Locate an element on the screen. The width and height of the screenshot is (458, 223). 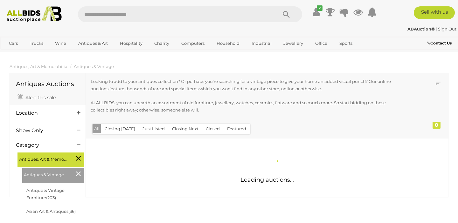
a: Household is located at coordinates (228, 43).